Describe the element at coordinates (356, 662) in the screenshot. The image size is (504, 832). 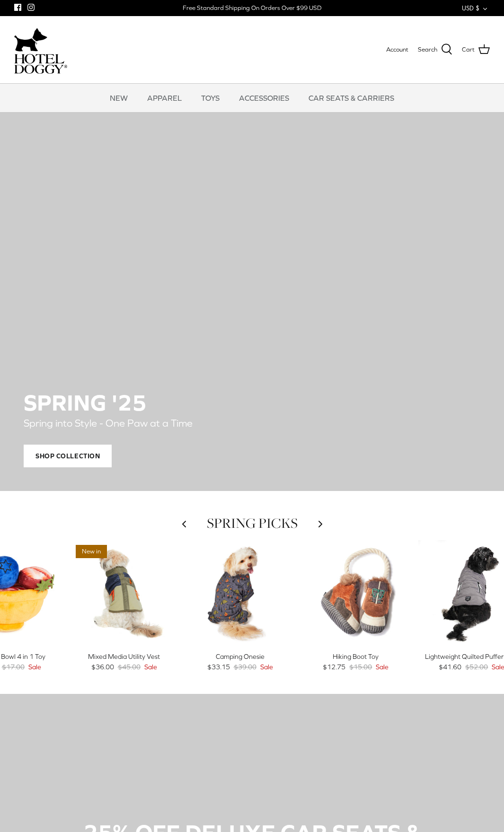
I see `a: Hiking Boot Toy $12.75 $15.00 Sale` at that location.